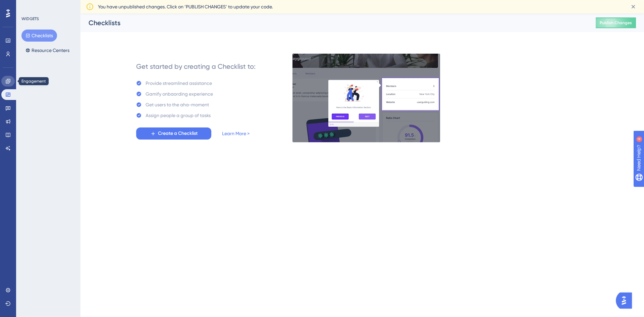  What do you see at coordinates (178, 116) in the screenshot?
I see `div: Assign people a group of tasks` at bounding box center [178, 116].